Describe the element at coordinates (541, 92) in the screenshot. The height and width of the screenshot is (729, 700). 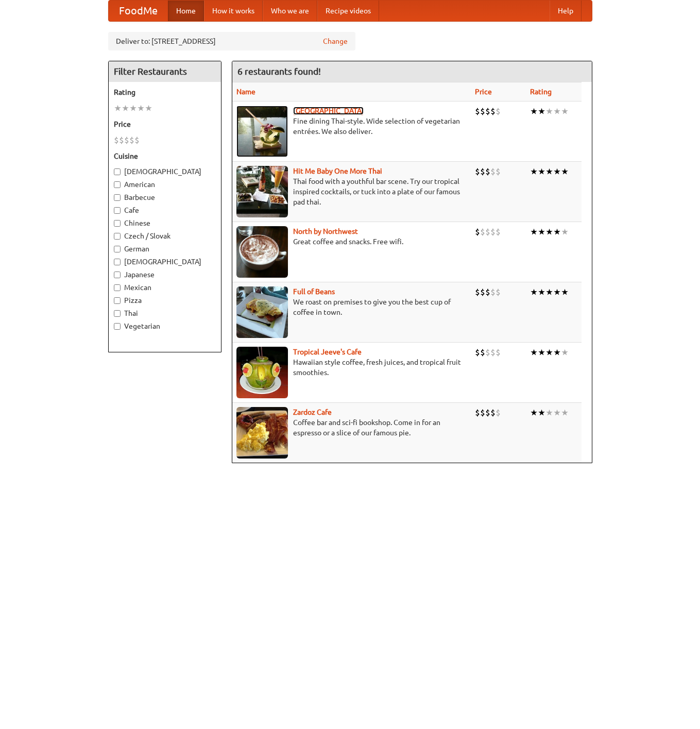
I see `a: Rating` at that location.